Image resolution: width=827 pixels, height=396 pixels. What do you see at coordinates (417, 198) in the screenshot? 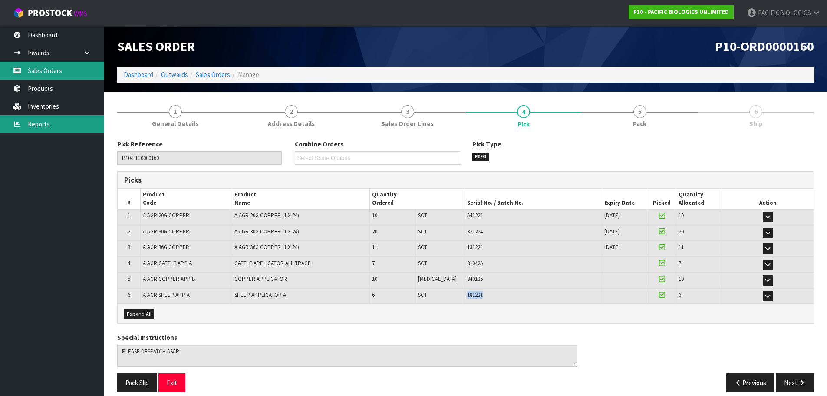
I see `th: Quantity Ordered` at bounding box center [417, 198].